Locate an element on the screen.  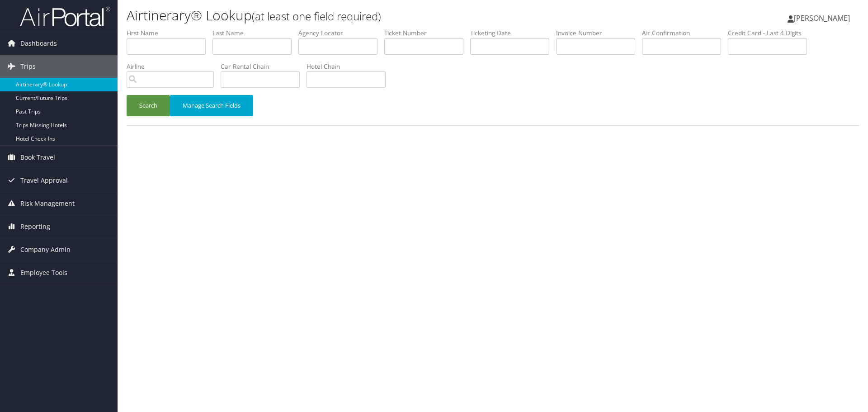
span: Reporting is located at coordinates (35, 226).